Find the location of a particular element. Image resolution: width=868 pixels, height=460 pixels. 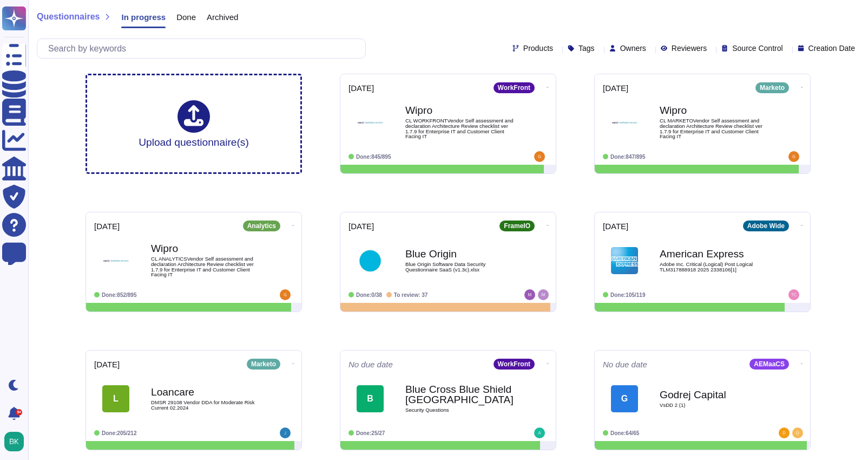

span: CL WORKFRONTVendor Self assessment and declaration Architecture Review checklist ver 1.7.9 for En... is located at coordinates (460, 128).